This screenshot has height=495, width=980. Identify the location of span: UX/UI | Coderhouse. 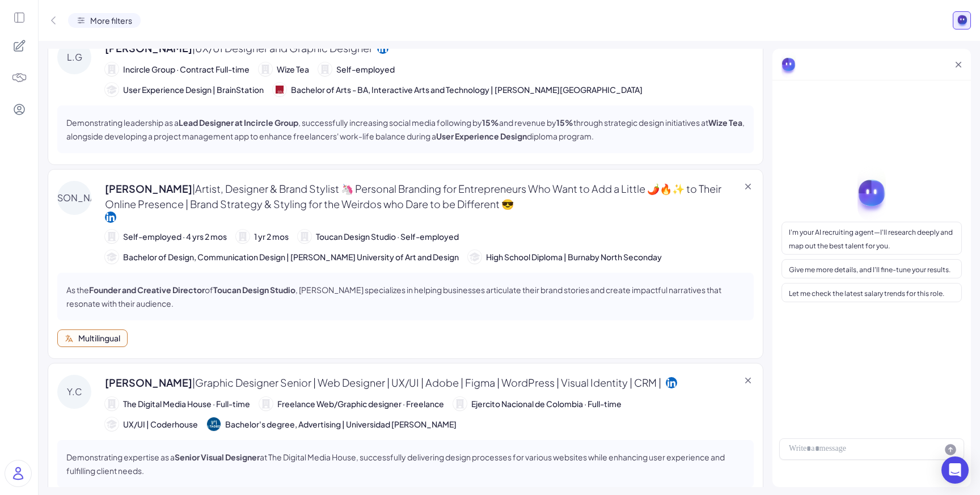
(161, 424).